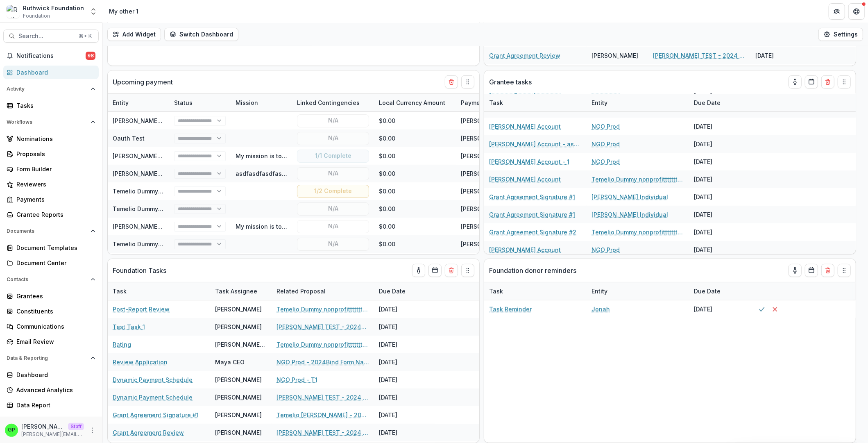 This screenshot has height=443, width=868. What do you see at coordinates (857, 12) in the screenshot?
I see `button: Get Help` at bounding box center [857, 12].